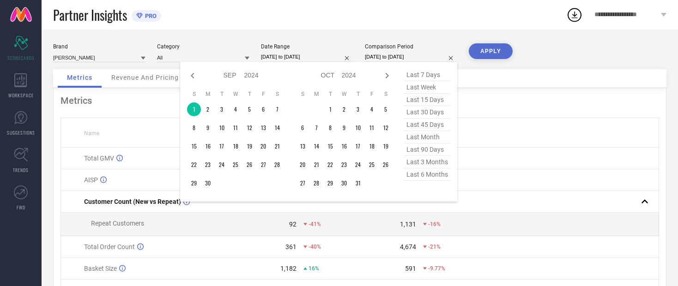  Describe the element at coordinates (330, 128) in the screenshot. I see `td: Tue Oct 08 2024` at that location.